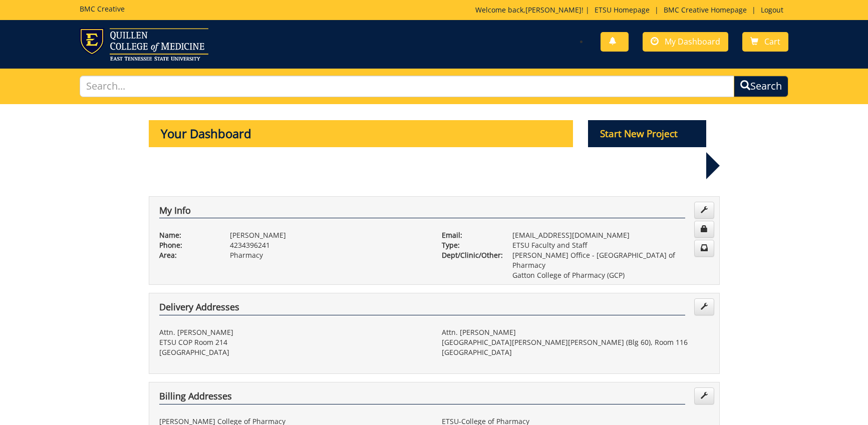  I want to click on span: Cart, so click(773, 41).